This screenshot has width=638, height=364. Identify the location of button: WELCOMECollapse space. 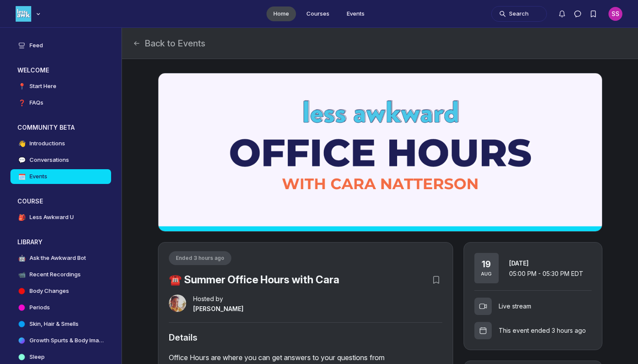
(60, 70).